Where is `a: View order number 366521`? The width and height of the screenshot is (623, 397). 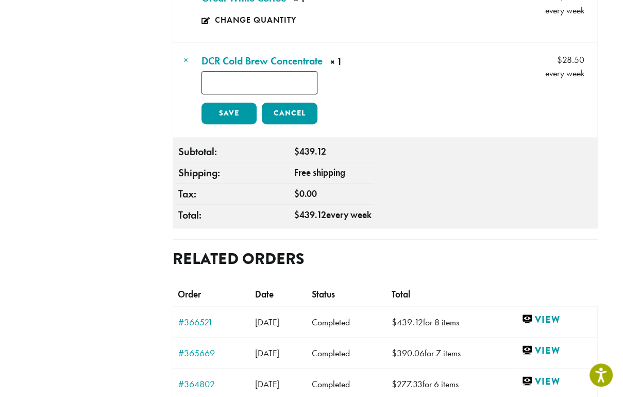 a: View order number 366521 is located at coordinates (212, 322).